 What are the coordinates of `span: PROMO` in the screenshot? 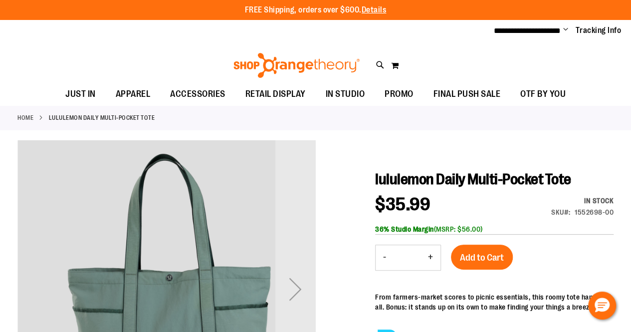 It's located at (399, 94).